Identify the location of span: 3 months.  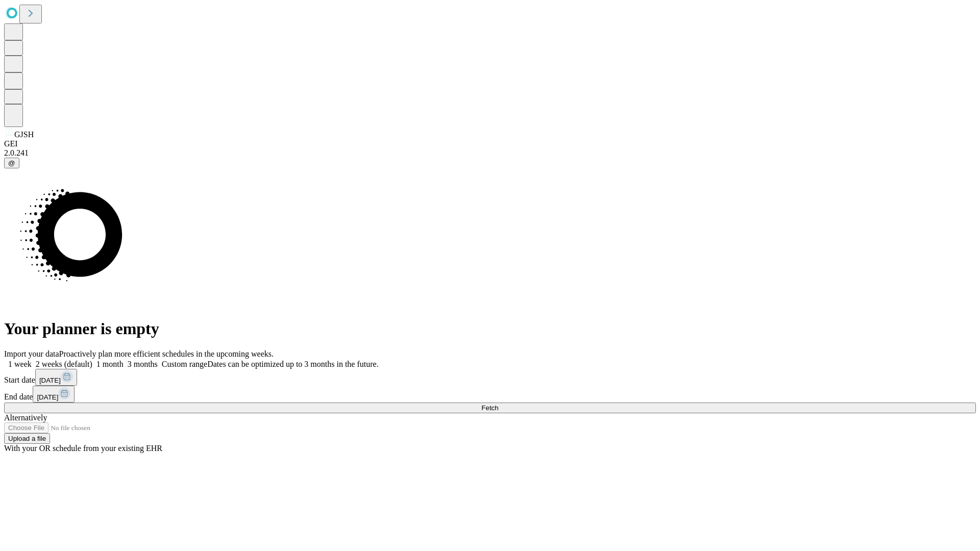
(143, 364).